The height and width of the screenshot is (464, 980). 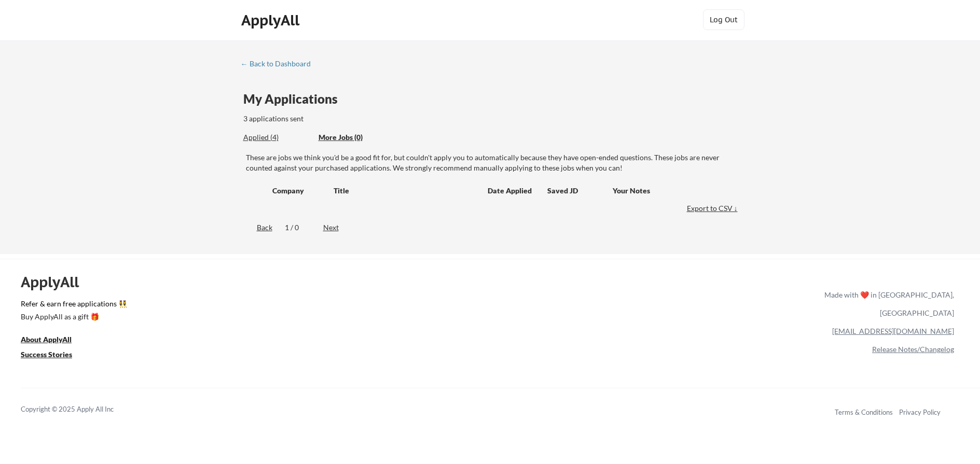 What do you see at coordinates (493, 162) in the screenshot?
I see `div: These are jobs we think you'd be a good fit for, but couldn't apply you to automatically because ...` at bounding box center [493, 162].